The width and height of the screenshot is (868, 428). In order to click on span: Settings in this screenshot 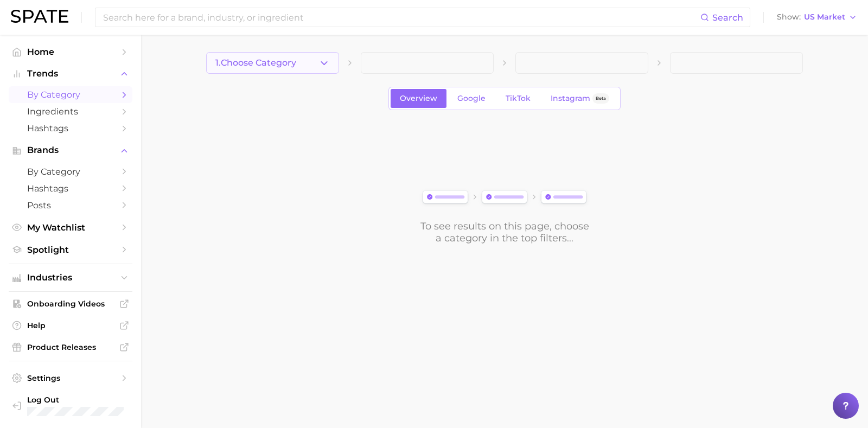, I will do `click(71, 378)`.